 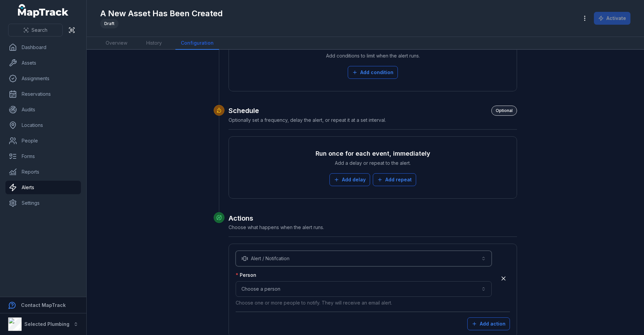 I want to click on span: Optionally set a frequency, delay the alert, or repeat it at a set interval., so click(x=307, y=120).